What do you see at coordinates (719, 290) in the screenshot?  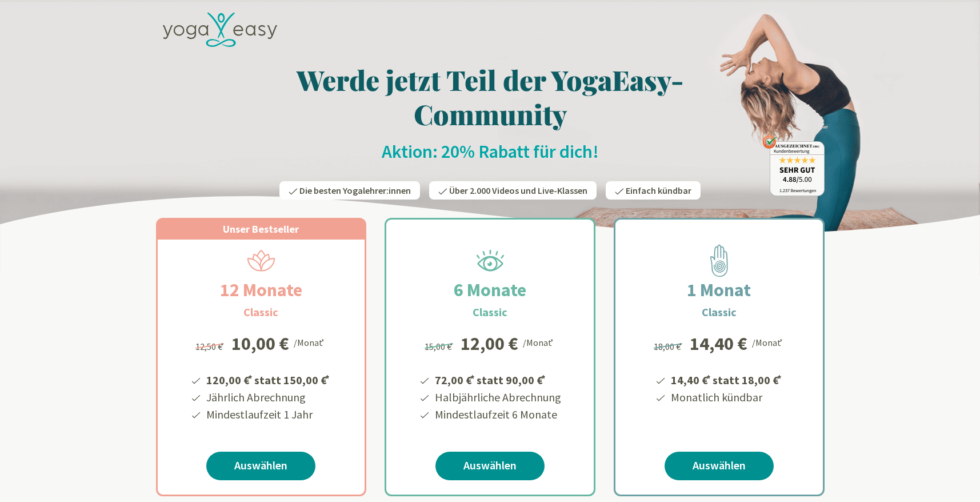 I see `h2: 1 Monat` at bounding box center [719, 290].